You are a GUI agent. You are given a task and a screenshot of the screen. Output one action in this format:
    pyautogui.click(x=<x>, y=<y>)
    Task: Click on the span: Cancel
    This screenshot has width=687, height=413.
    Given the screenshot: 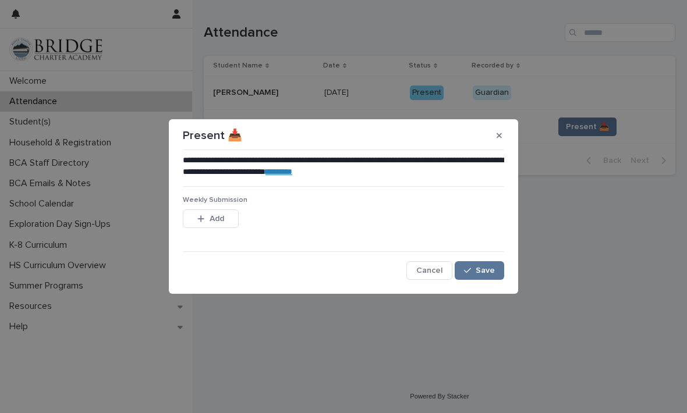 What is the action you would take?
    pyautogui.click(x=429, y=271)
    